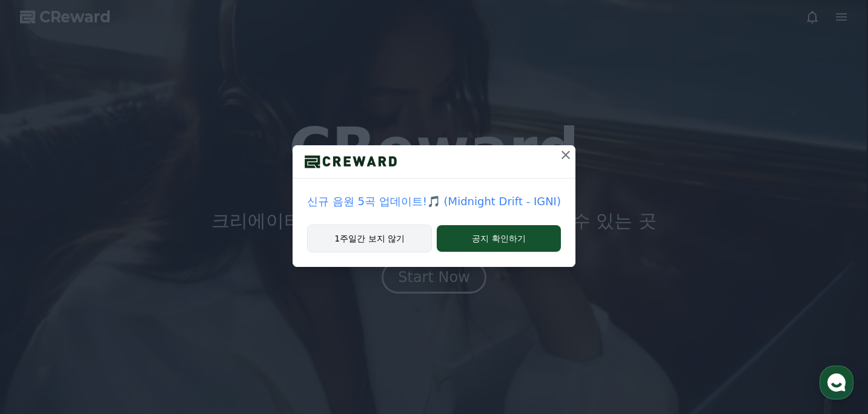 Image resolution: width=868 pixels, height=414 pixels. What do you see at coordinates (42, 336) in the screenshot?
I see `span: 홈` at bounding box center [42, 336].